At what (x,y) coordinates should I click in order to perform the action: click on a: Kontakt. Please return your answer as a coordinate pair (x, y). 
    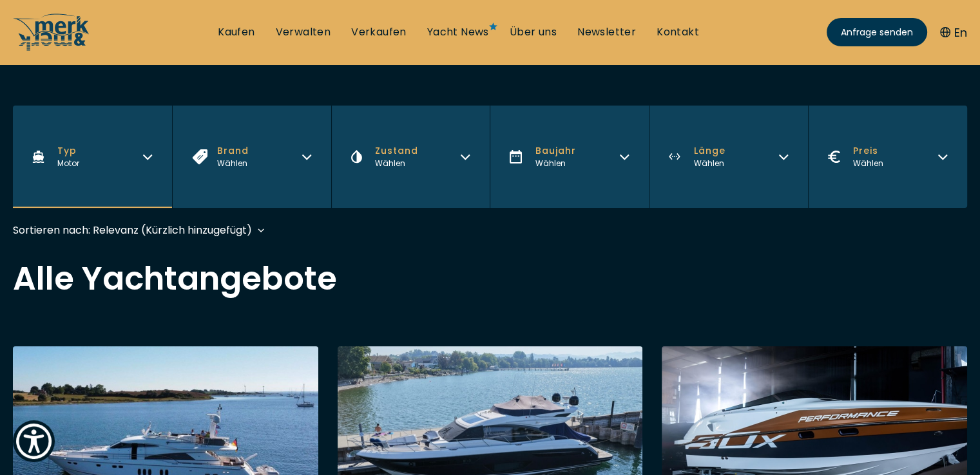
    Looking at the image, I should click on (678, 32).